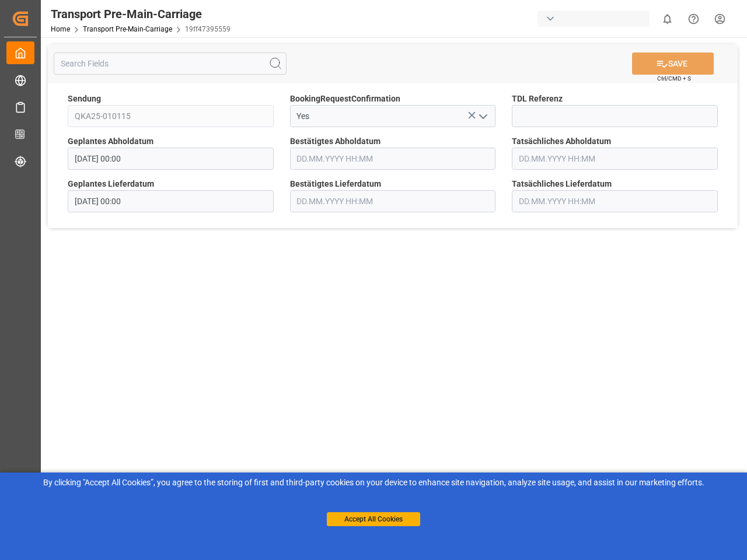 The width and height of the screenshot is (747, 560). I want to click on span: Geplantes Lieferdatum, so click(111, 184).